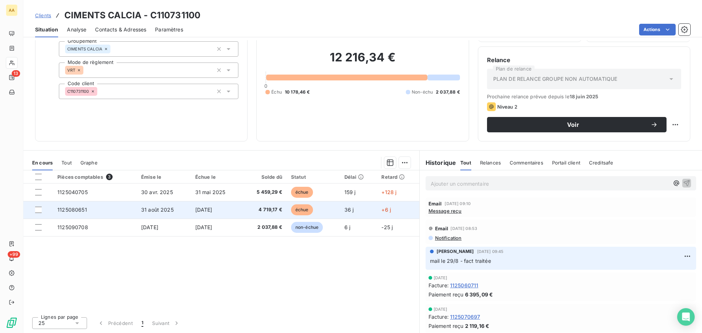 The image size is (702, 333). Describe the element at coordinates (584, 97) in the screenshot. I see `span: Prochaine relance prévue depuis le` at that location.